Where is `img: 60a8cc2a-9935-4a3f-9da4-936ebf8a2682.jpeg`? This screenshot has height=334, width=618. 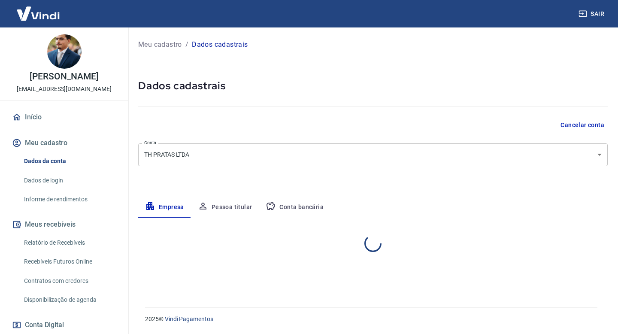
img: 60a8cc2a-9935-4a3f-9da4-936ebf8a2682.jpeg is located at coordinates (64, 52).